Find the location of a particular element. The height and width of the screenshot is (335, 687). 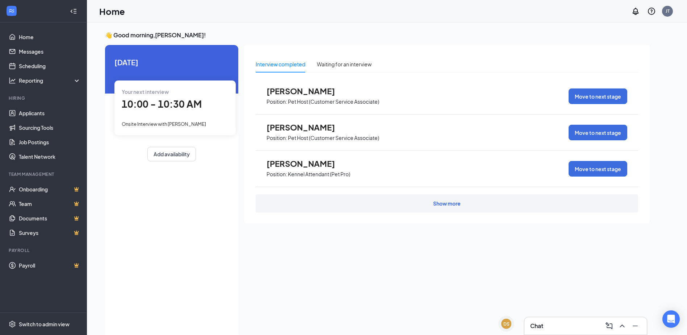

svg: Notifications is located at coordinates (636, 11).